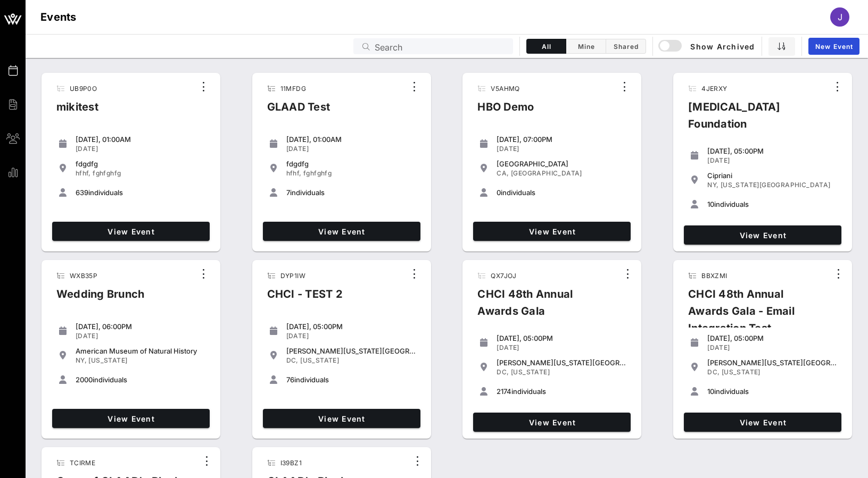 The height and width of the screenshot is (478, 868). I want to click on span: 639, so click(82, 192).